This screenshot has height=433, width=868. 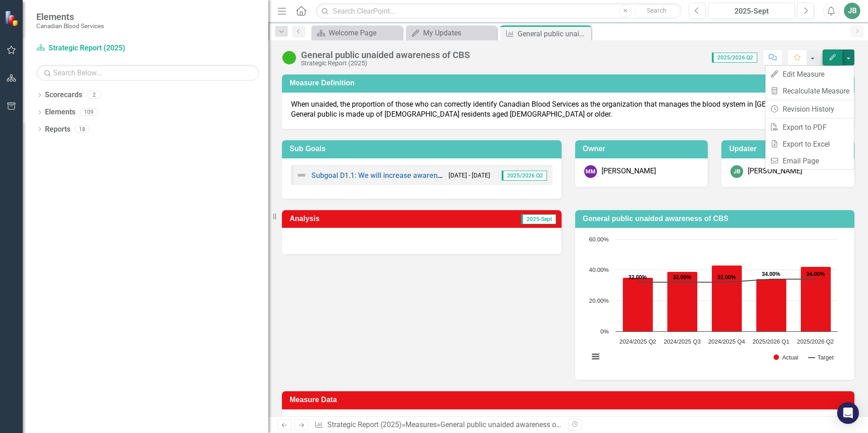 What do you see at coordinates (814, 341) in the screenshot?
I see `text: 2025/2026 Q2` at bounding box center [814, 341].